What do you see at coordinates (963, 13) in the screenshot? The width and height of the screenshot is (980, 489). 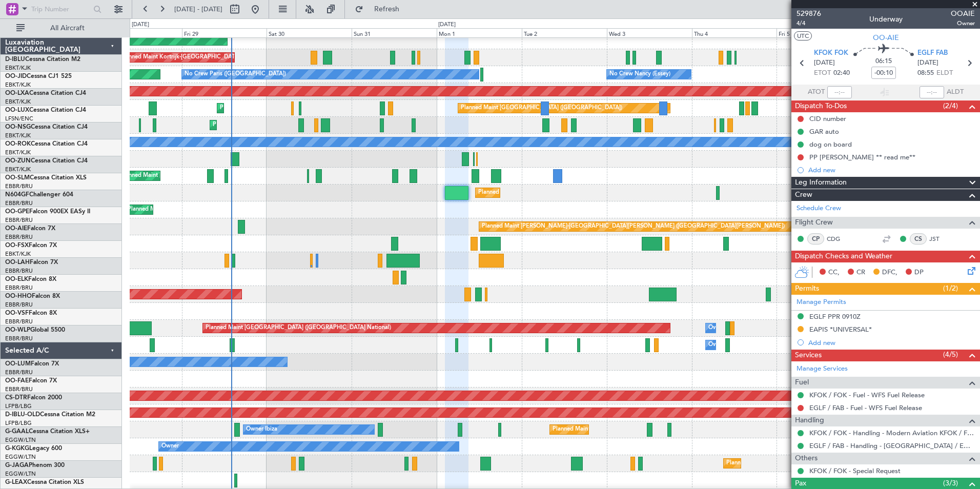 I see `span: OOAIE` at bounding box center [963, 13].